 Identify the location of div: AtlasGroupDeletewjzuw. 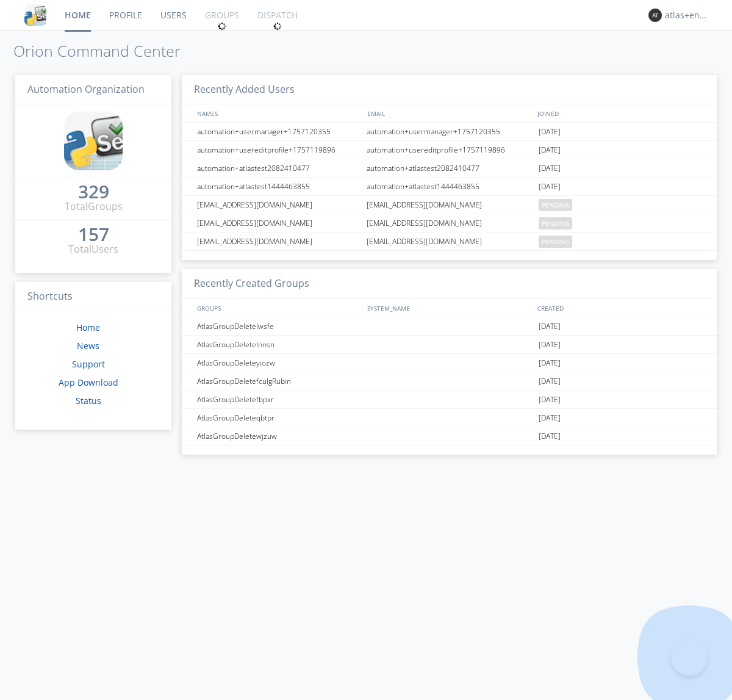
(279, 435).